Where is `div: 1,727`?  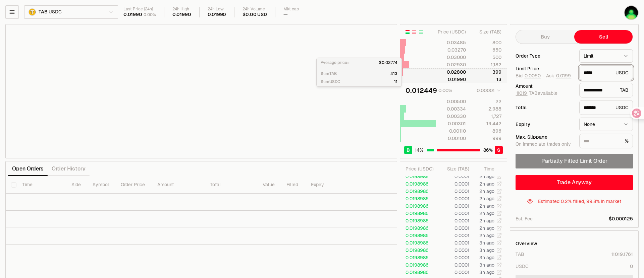 div: 1,727 is located at coordinates (487, 116).